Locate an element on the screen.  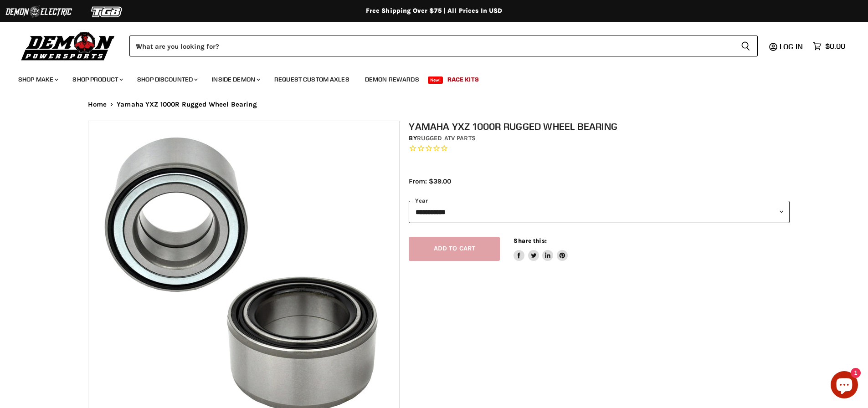
img: Demon Powersports is located at coordinates (68, 45).